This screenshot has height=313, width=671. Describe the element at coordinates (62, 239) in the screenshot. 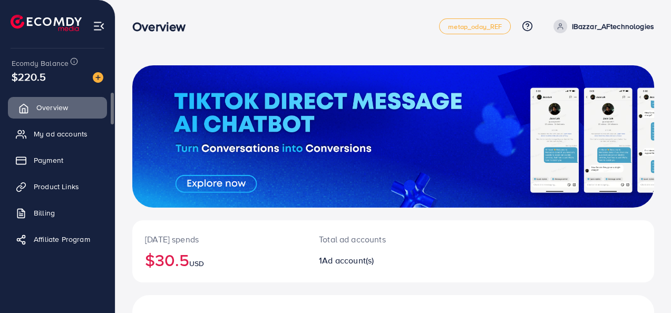

I see `span: Affiliate Program` at that location.